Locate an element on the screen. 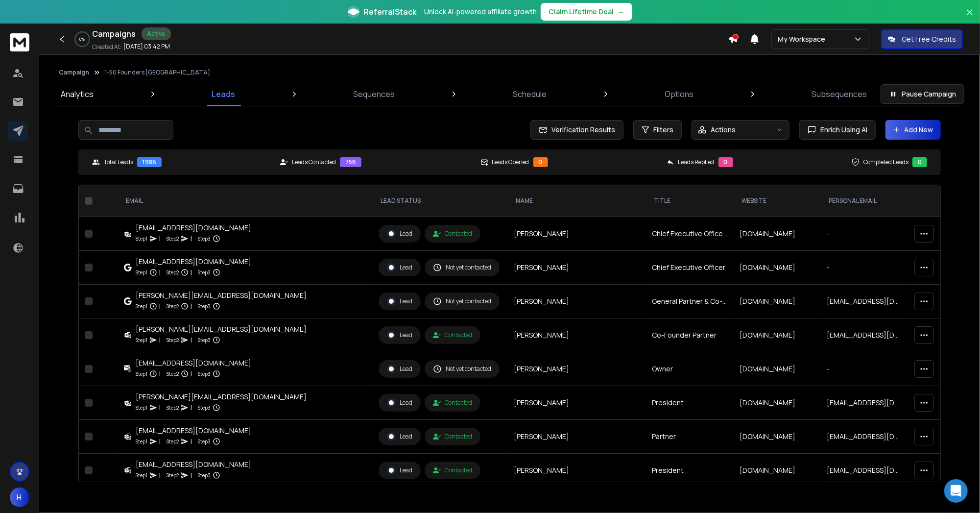  p: Actions is located at coordinates (723, 130).